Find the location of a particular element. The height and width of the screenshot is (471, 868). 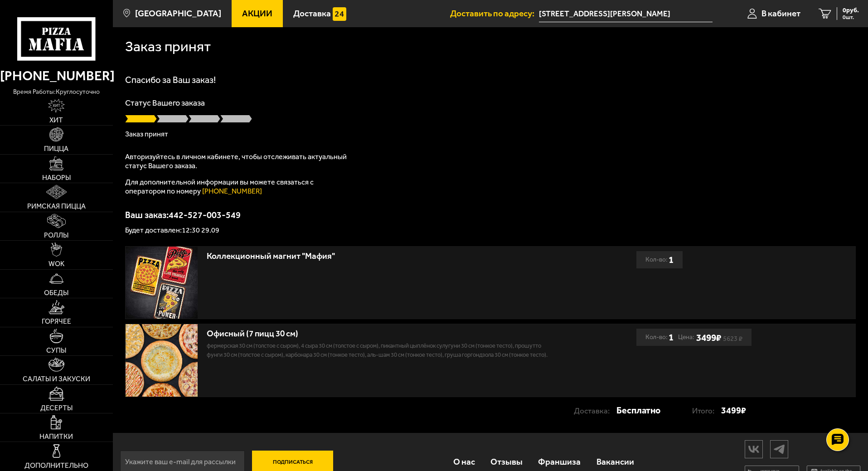

span: Доставка is located at coordinates (312, 13).